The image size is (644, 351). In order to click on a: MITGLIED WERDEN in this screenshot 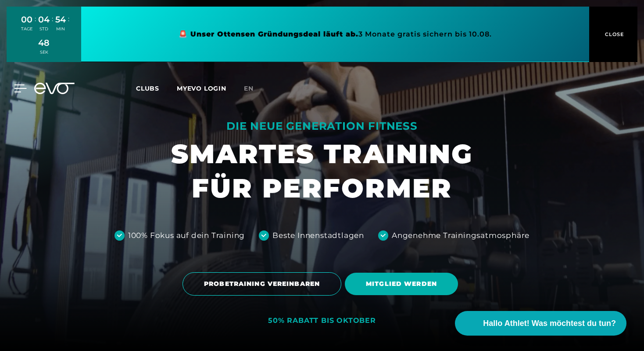, I will do `click(404, 283)`.